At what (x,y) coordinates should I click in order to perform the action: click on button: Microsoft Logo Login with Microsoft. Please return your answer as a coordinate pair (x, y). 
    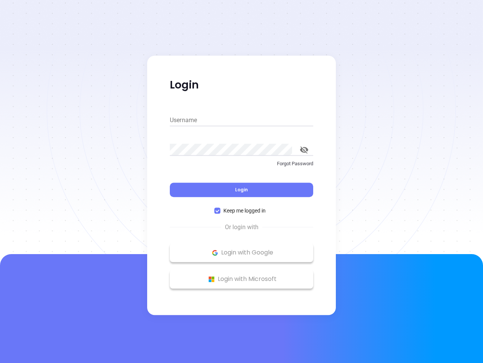
    Looking at the image, I should click on (242, 279).